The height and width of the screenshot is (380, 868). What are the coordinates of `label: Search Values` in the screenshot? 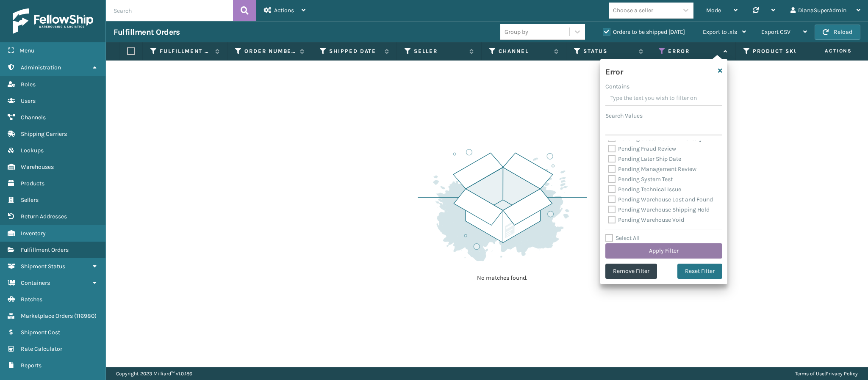 It's located at (624, 116).